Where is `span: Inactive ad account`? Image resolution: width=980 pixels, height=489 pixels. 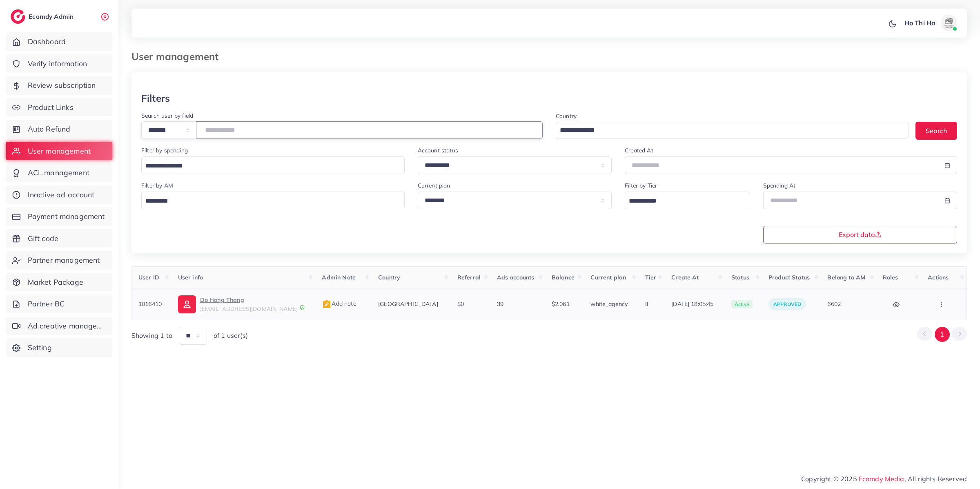
span: Inactive ad account is located at coordinates (62, 195).